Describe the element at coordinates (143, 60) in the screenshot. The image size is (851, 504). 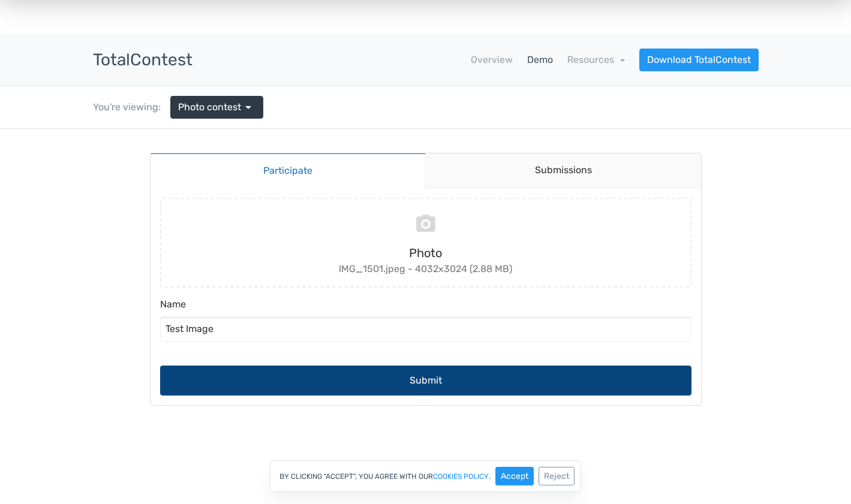
I see `h3: TotalContest` at that location.